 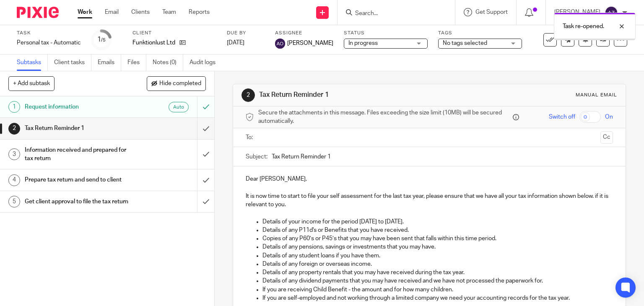 What do you see at coordinates (14, 180) in the screenshot?
I see `div: 4` at bounding box center [14, 180].